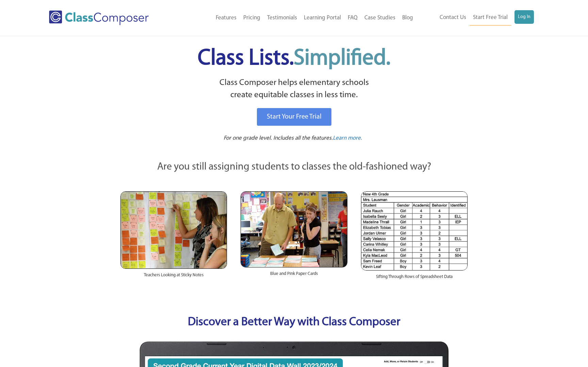  Describe the element at coordinates (322, 18) in the screenshot. I see `a: Learning Portal` at that location.